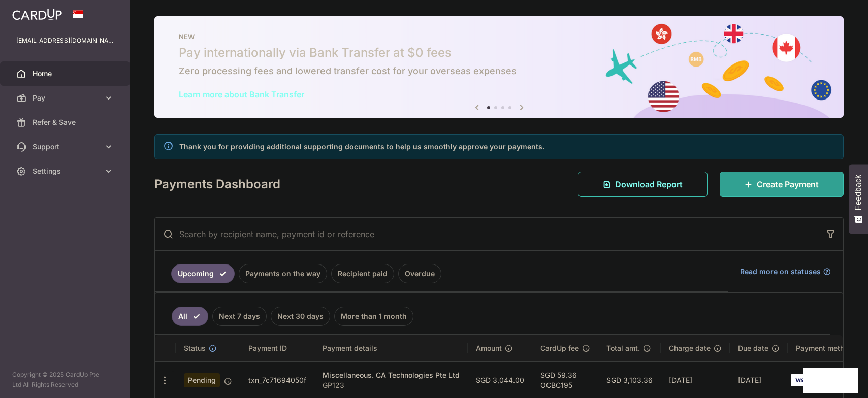  I want to click on span: Charge date, so click(690, 348).